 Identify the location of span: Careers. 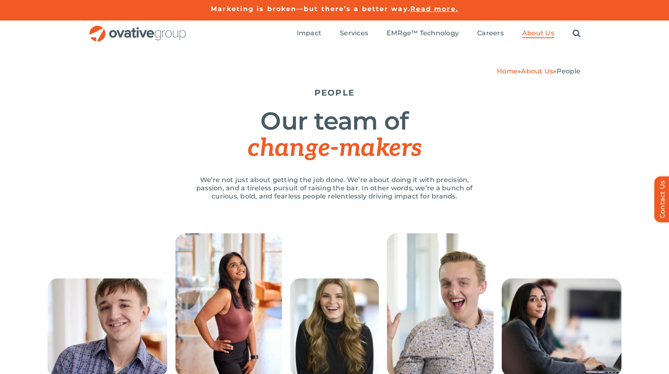
(490, 33).